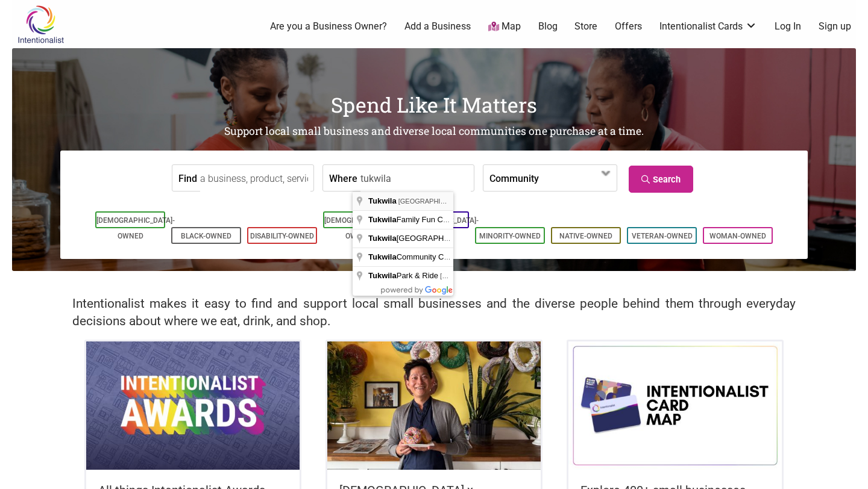 The height and width of the screenshot is (489, 868). What do you see at coordinates (628, 26) in the screenshot?
I see `a: Offers` at bounding box center [628, 26].